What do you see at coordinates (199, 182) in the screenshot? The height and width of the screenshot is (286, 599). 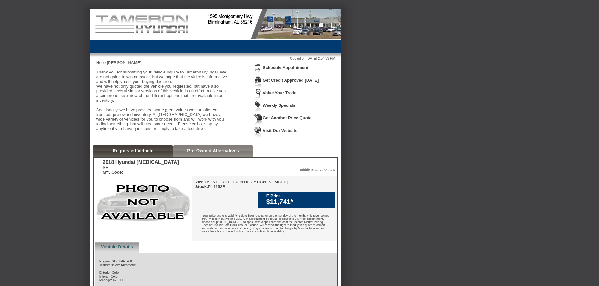 I see `b: VIN:` at bounding box center [199, 182].